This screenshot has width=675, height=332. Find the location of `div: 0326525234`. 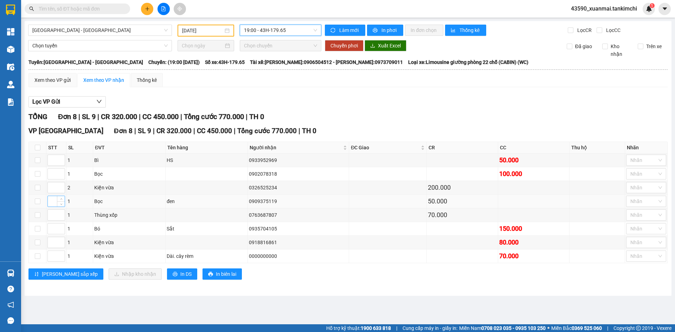

div: 0326525234 is located at coordinates (298, 188).